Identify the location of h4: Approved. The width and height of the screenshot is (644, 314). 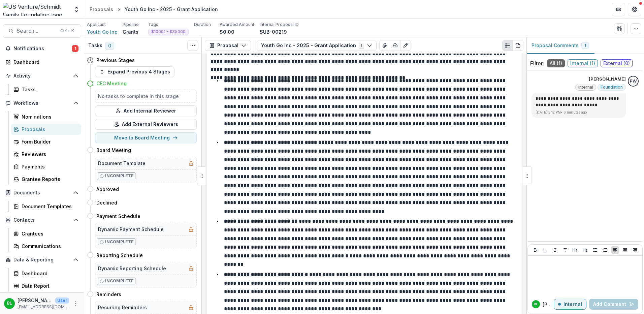
(108, 189).